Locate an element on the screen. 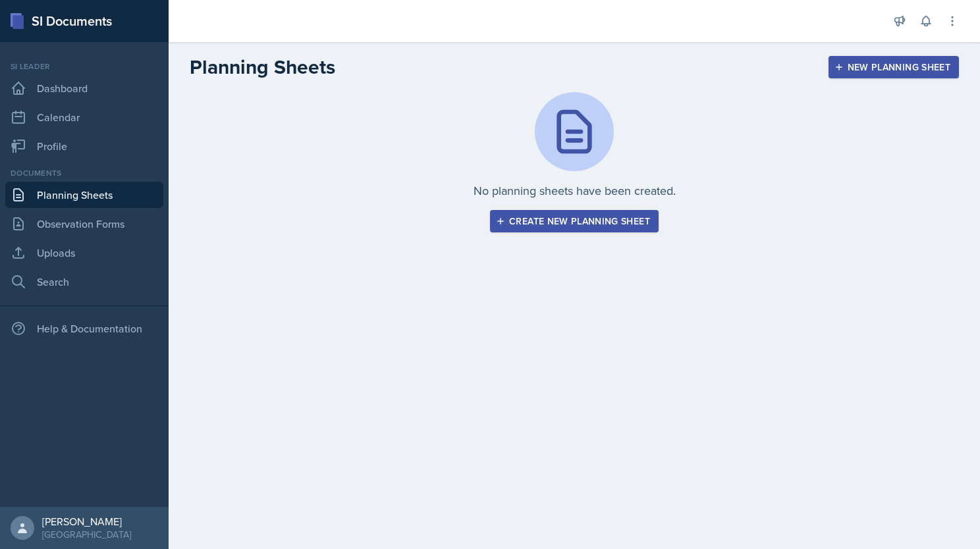  div: Create new planning sheet is located at coordinates (574, 221).